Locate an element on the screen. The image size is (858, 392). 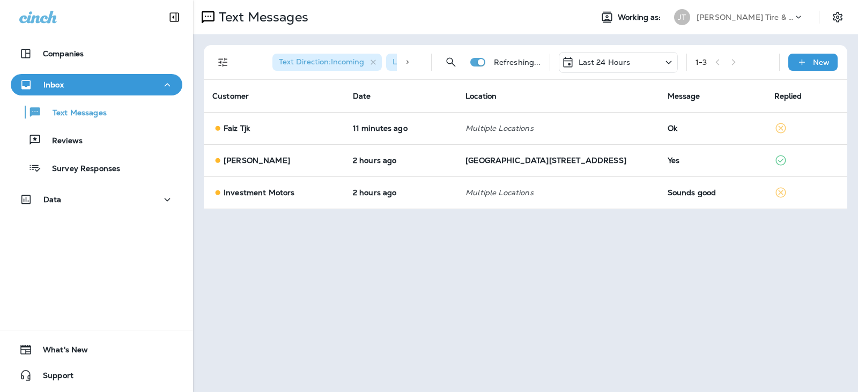
span: Support is located at coordinates (53, 378).